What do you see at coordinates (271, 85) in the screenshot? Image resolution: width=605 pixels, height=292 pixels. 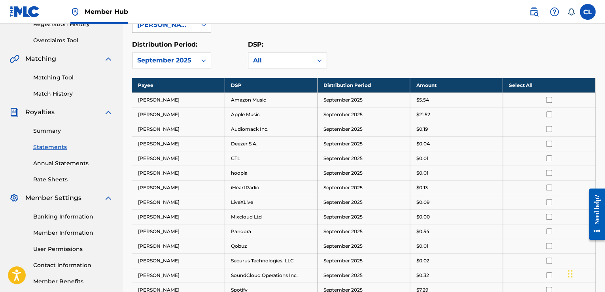 I see `th: DSP` at bounding box center [271, 85].